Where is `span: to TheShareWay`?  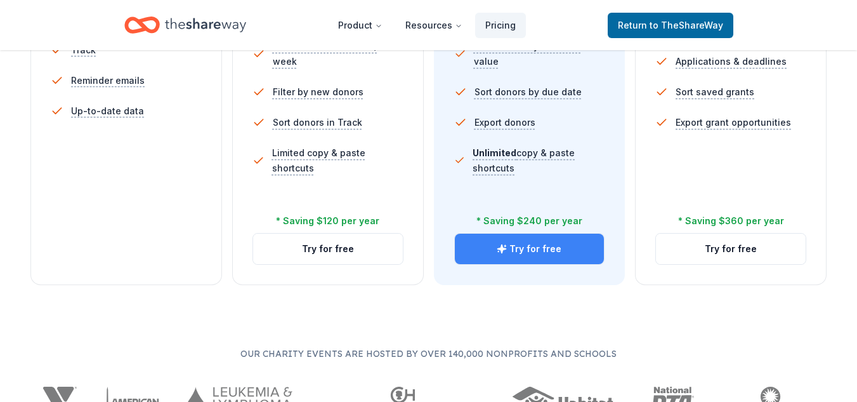 span: to TheShareWay is located at coordinates (687, 25).